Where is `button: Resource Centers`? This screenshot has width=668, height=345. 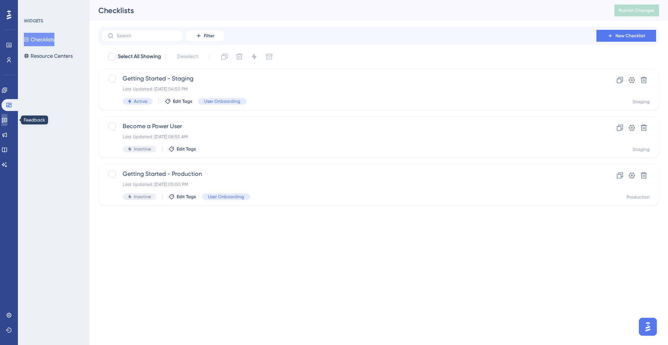 button: Resource Centers is located at coordinates (48, 56).